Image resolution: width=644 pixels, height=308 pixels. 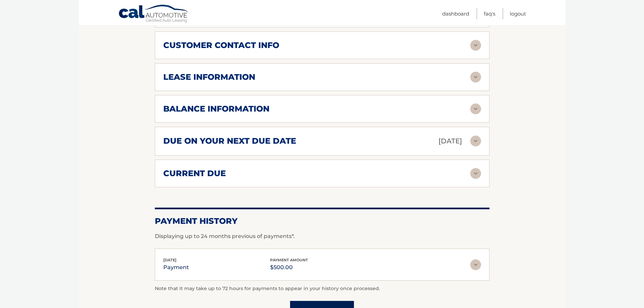 I want to click on a: FAQ's, so click(x=489, y=14).